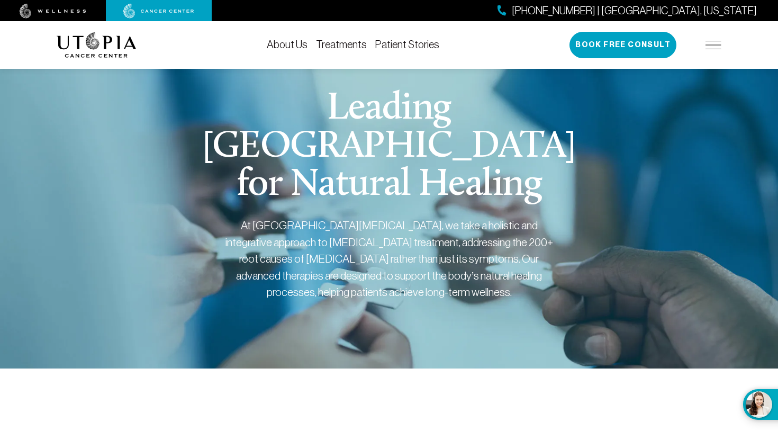 Image resolution: width=778 pixels, height=440 pixels. What do you see at coordinates (623, 45) in the screenshot?
I see `button: Book Free Consult` at bounding box center [623, 45].